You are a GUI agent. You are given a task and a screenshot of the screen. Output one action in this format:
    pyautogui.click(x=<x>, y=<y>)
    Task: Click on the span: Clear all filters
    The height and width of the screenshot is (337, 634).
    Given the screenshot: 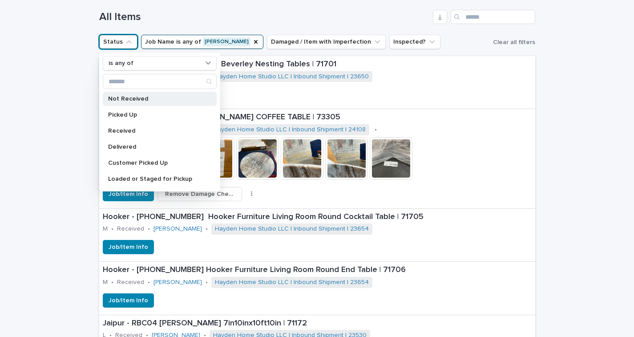 What is the action you would take?
    pyautogui.click(x=514, y=42)
    